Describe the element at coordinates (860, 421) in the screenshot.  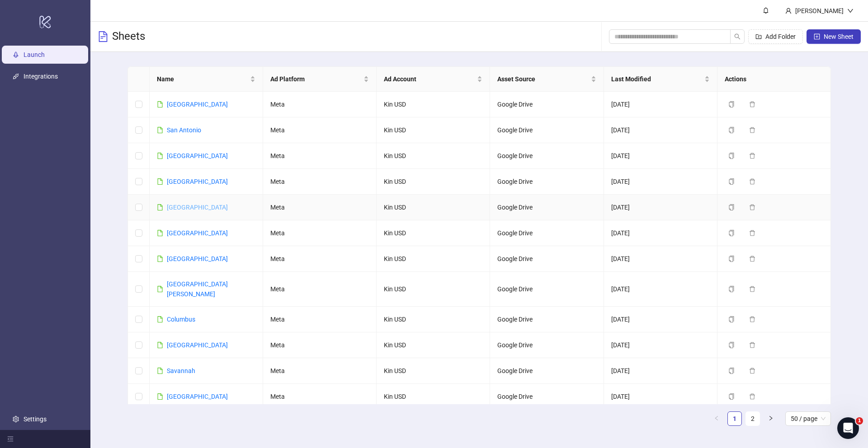
I see `span: 1` at that location.